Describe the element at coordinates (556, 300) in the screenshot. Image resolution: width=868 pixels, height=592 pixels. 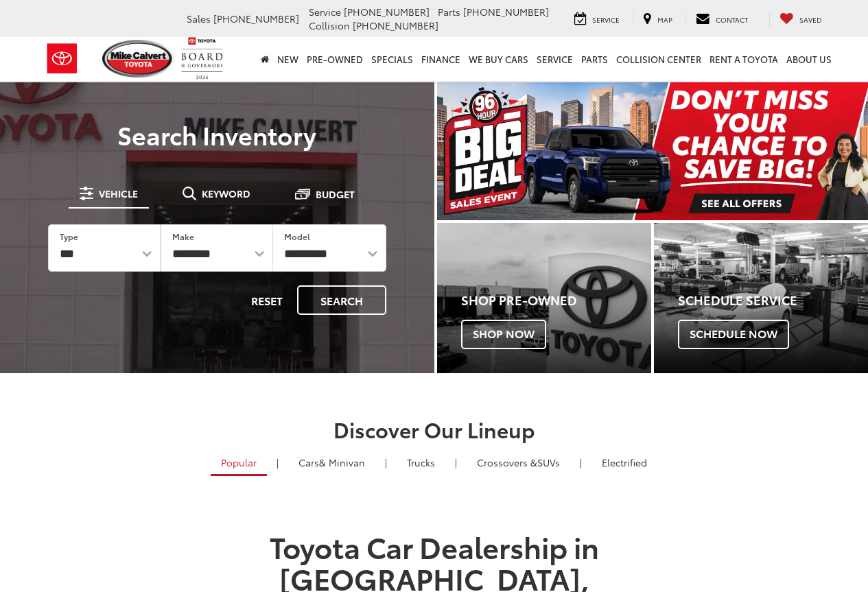
I see `h4: Shop Pre-Owned` at that location.